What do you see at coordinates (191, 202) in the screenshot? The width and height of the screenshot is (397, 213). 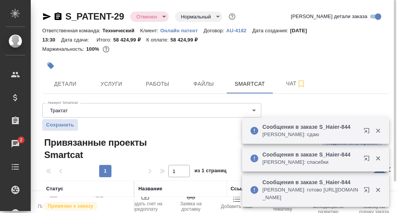 I see `button: Заявка на доставку` at bounding box center [191, 202].